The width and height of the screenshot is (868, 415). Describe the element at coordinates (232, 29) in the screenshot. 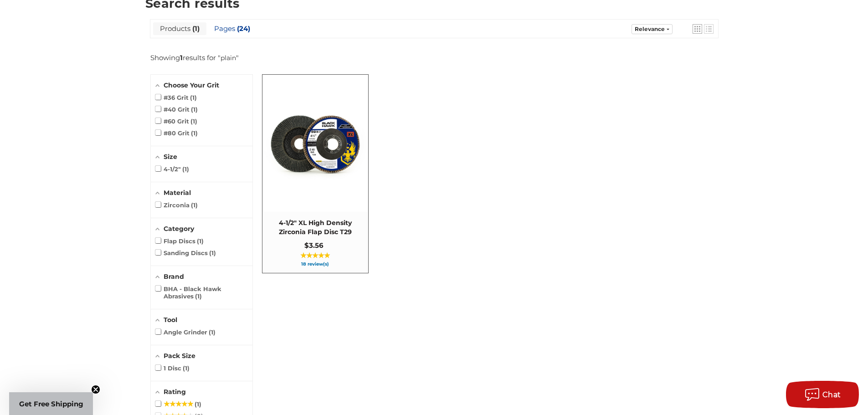

I see `a: View Pages Tab` at that location.